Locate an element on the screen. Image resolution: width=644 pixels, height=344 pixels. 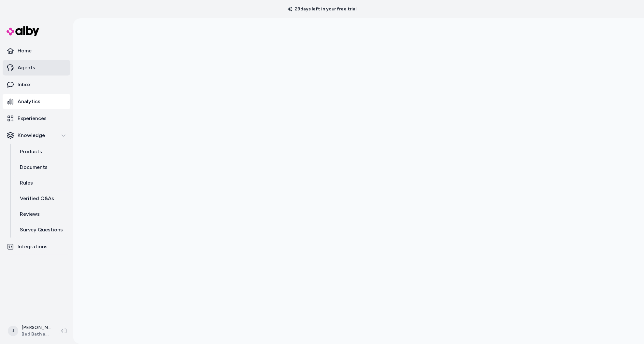
a: Verified Q&As is located at coordinates (42, 199).